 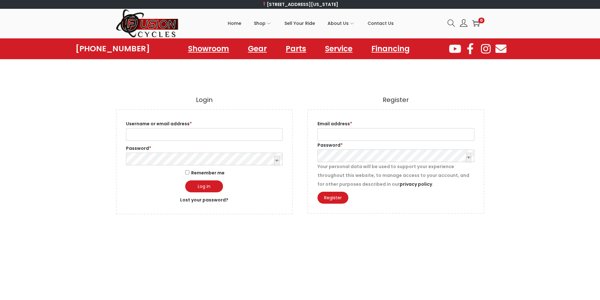 What do you see at coordinates (338, 23) in the screenshot?
I see `span: About Us` at bounding box center [338, 23].